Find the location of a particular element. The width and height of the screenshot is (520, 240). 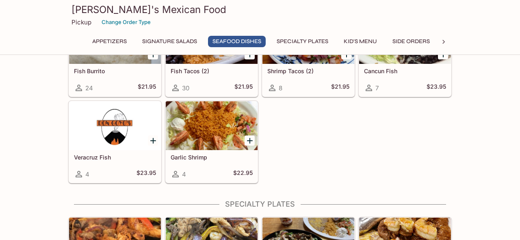

p: Pickup is located at coordinates (81, 22).